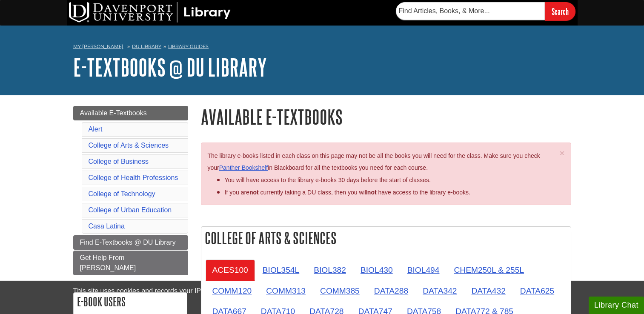  Describe the element at coordinates (347, 193) in the screenshot. I see `span: If you are currently taking a DU class, then you will have access to the library e-books.` at that location.